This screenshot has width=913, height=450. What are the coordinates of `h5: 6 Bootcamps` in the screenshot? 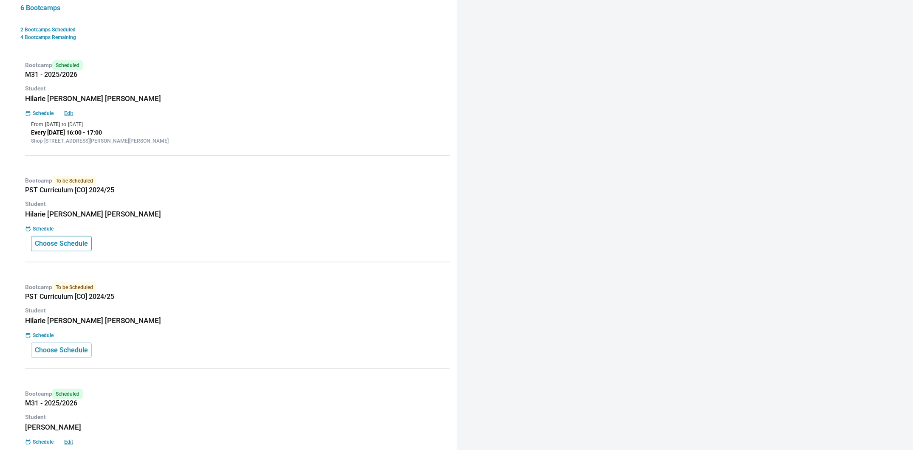 It's located at (235, 8).